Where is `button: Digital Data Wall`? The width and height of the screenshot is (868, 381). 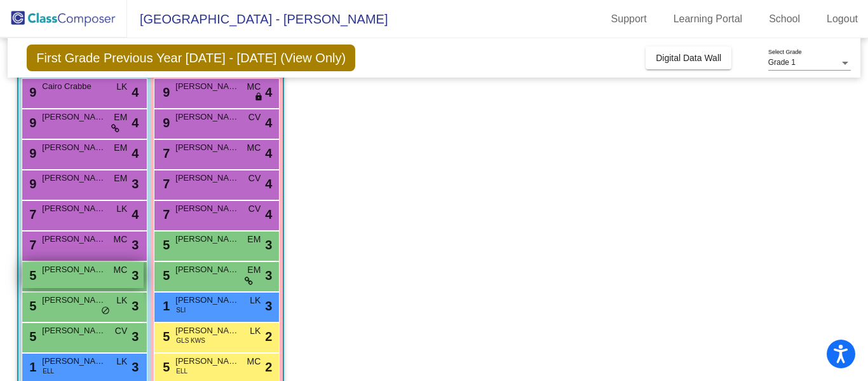 button: Digital Data Wall is located at coordinates (688, 57).